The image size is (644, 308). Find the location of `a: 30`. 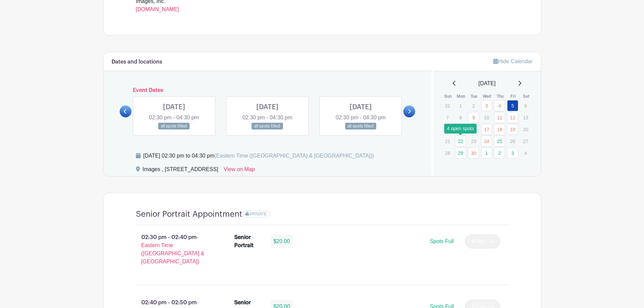

a: 30 is located at coordinates (473, 153).